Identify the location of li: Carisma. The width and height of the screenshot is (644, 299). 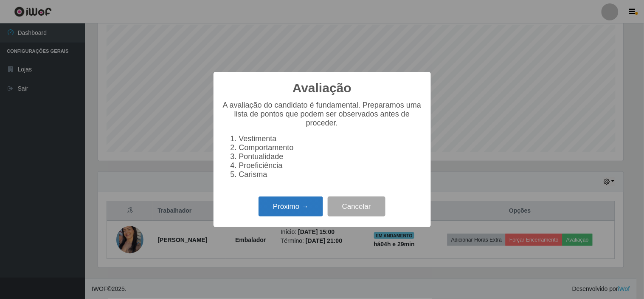
(331, 174).